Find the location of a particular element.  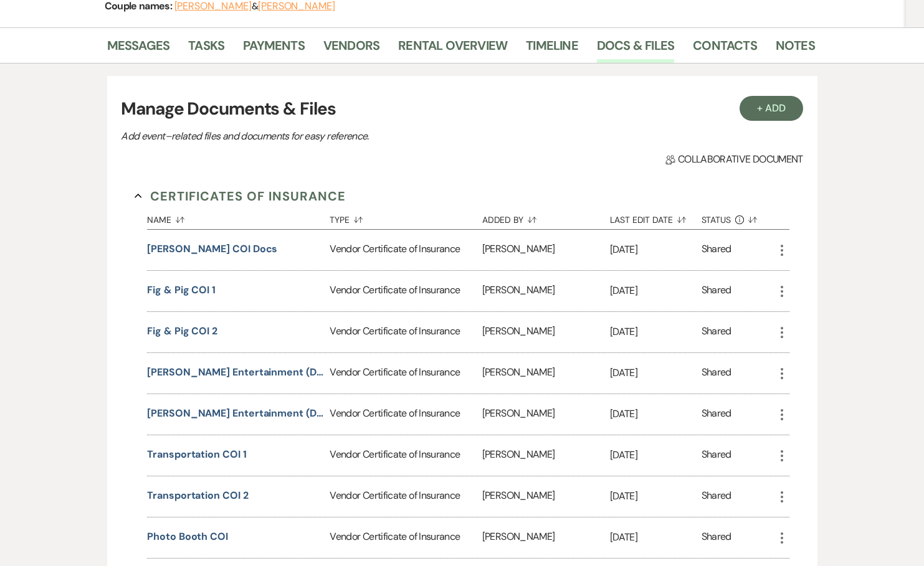

a: Contacts is located at coordinates (725, 49).